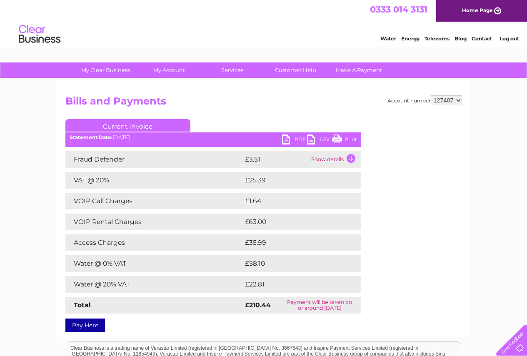 The height and width of the screenshot is (356, 527). Describe the element at coordinates (293, 180) in the screenshot. I see `td: £25.39` at that location.